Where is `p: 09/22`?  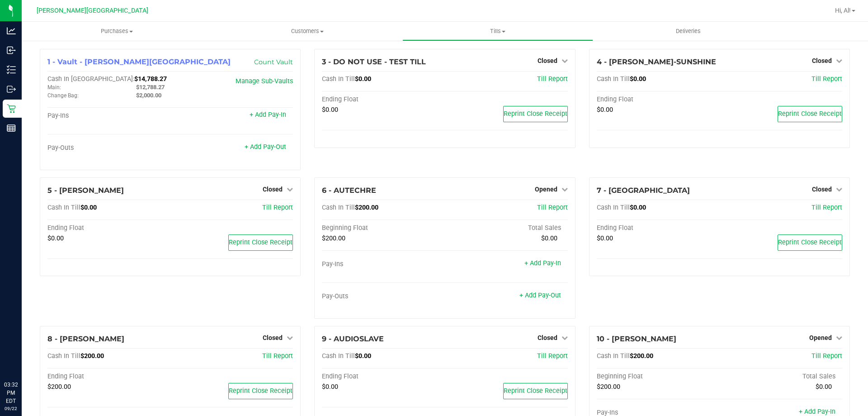 p: 09/22 is located at coordinates (11, 408).